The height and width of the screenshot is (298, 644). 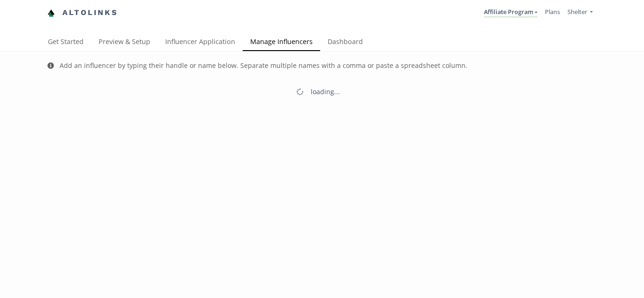 I want to click on a: Plans, so click(x=552, y=12).